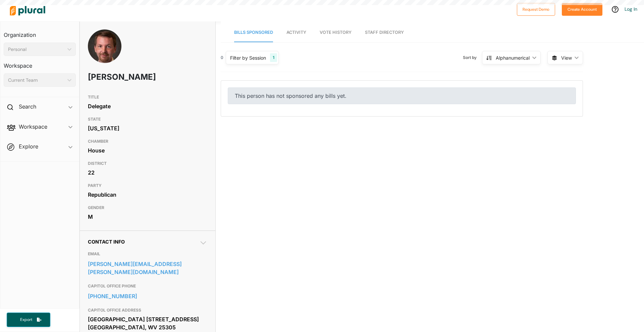  I want to click on h3: EMAIL, so click(147, 254).